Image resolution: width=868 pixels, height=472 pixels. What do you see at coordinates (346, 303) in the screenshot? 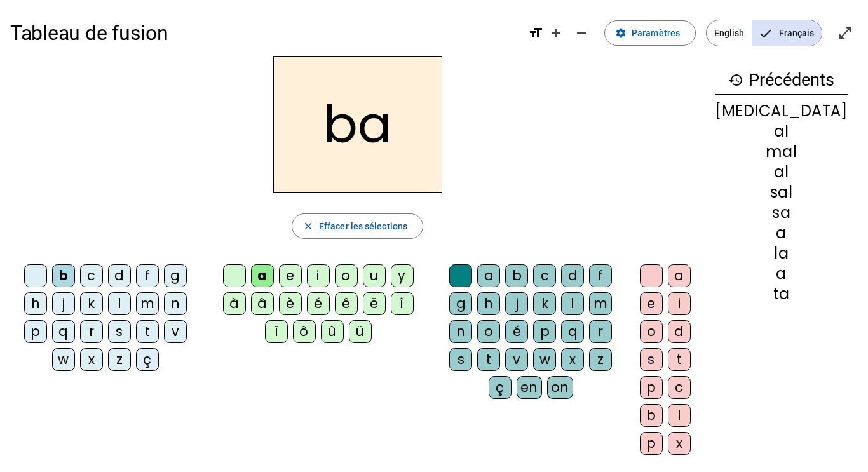
I see `div: ê` at bounding box center [346, 303].